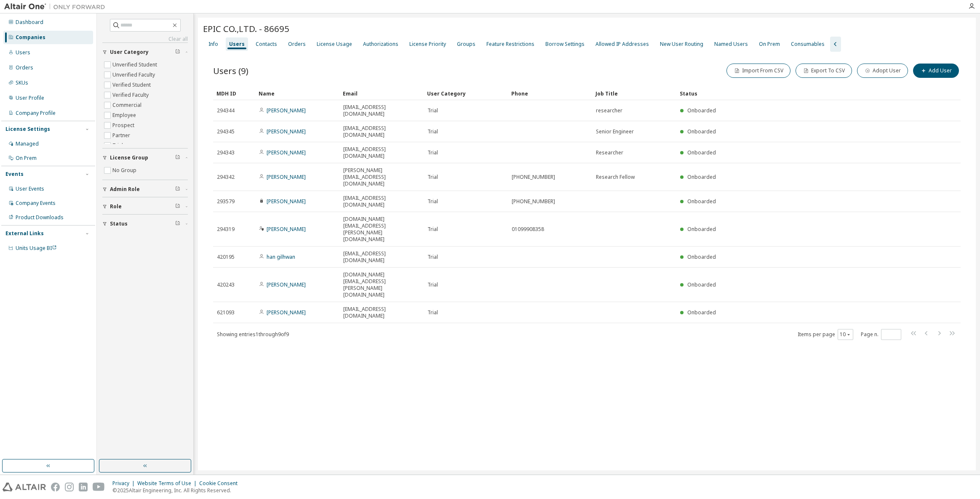 Image resolution: width=980 pixels, height=499 pixels. Describe the element at coordinates (334, 45) in the screenshot. I see `div: License Usage` at that location.